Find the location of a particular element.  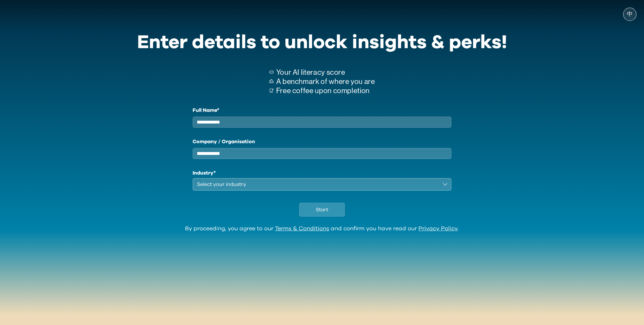

label: Full Name* is located at coordinates (322, 110).